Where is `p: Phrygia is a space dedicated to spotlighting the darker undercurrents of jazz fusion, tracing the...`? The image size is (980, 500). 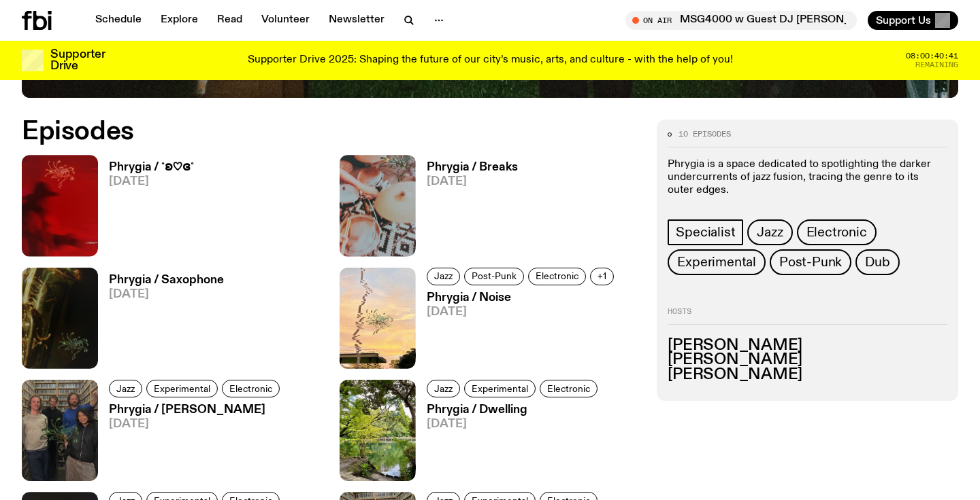
p: Phrygia is a space dedicated to spotlighting the darker undercurrents of jazz fusion, tracing the... is located at coordinates (807, 178).